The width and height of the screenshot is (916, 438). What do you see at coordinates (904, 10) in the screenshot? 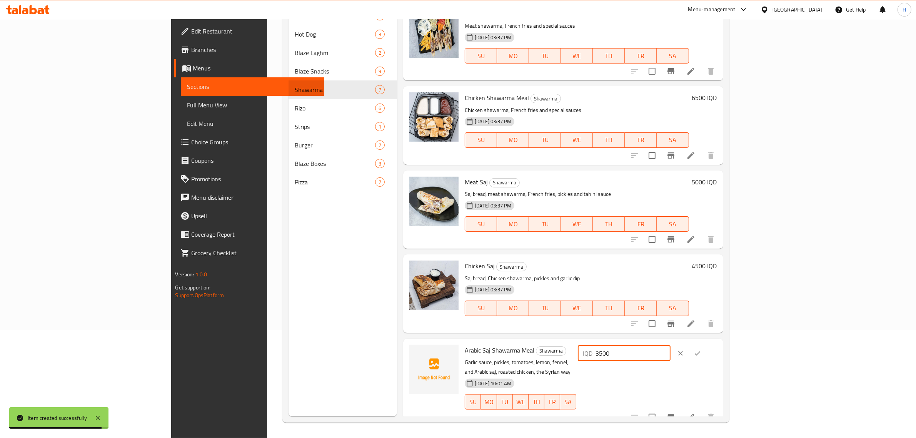
I see `span: H` at bounding box center [904, 10].